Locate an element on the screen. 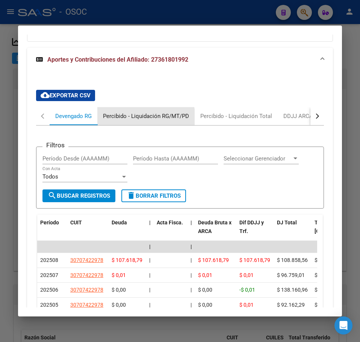  datatable-header-cell: Deuda is located at coordinates (127, 231).